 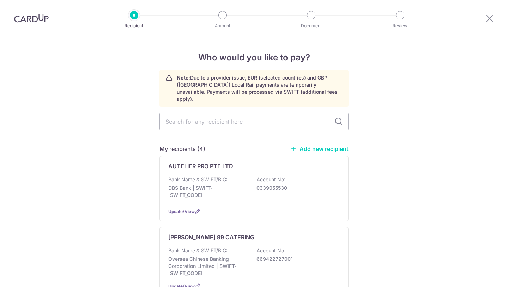 I want to click on p: 669422727001, so click(x=296, y=259).